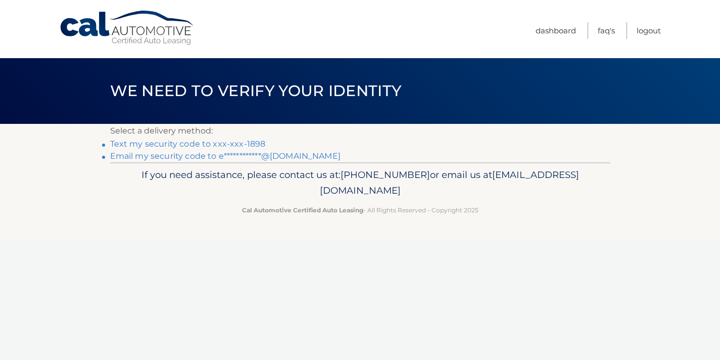 This screenshot has height=360, width=720. I want to click on span: We need to verify your identity, so click(256, 90).